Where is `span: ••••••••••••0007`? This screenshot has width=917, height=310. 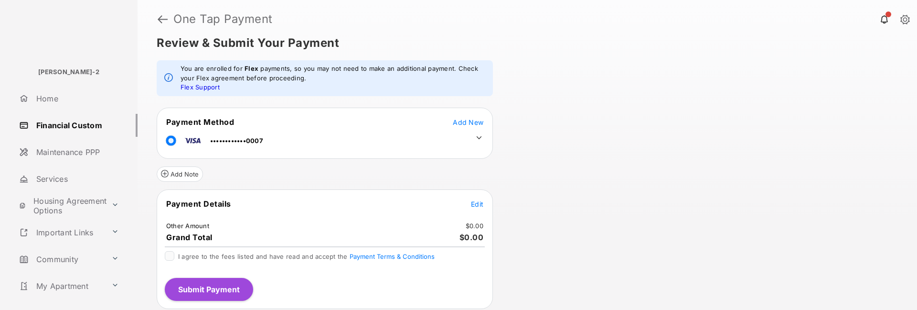
span: ••••••••••••0007 is located at coordinates (237, 140).